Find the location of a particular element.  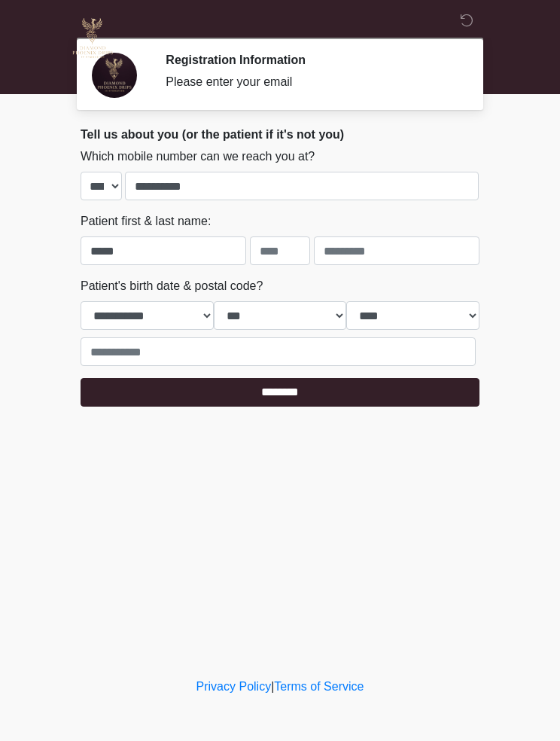

label: Patient's birth date & postal code? is located at coordinates (172, 286).